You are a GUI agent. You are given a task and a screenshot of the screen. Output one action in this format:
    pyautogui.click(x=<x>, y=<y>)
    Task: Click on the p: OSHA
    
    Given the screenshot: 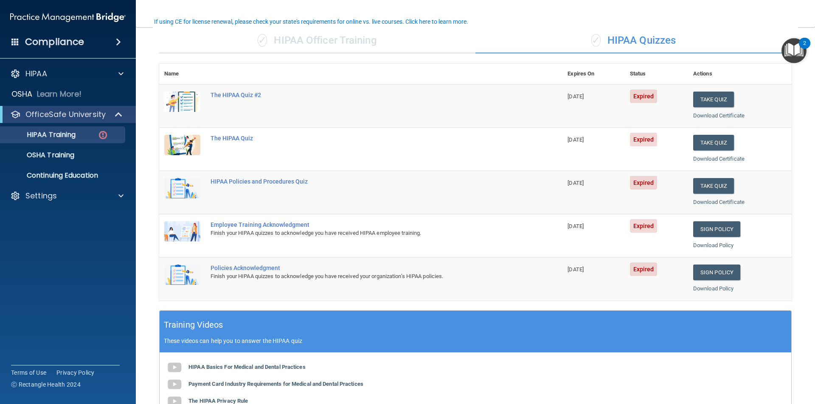 What is the action you would take?
    pyautogui.click(x=22, y=94)
    